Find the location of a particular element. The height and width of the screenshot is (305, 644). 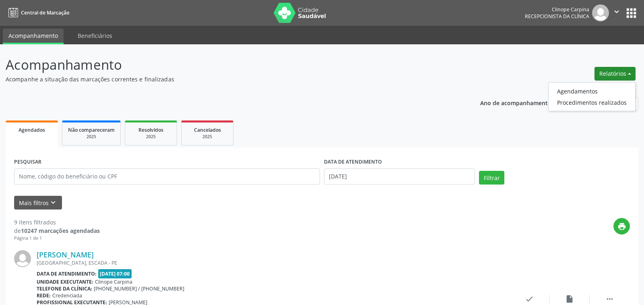

p: Acompanhe a situação das marcações correntes e finalizadas is located at coordinates (227, 79).